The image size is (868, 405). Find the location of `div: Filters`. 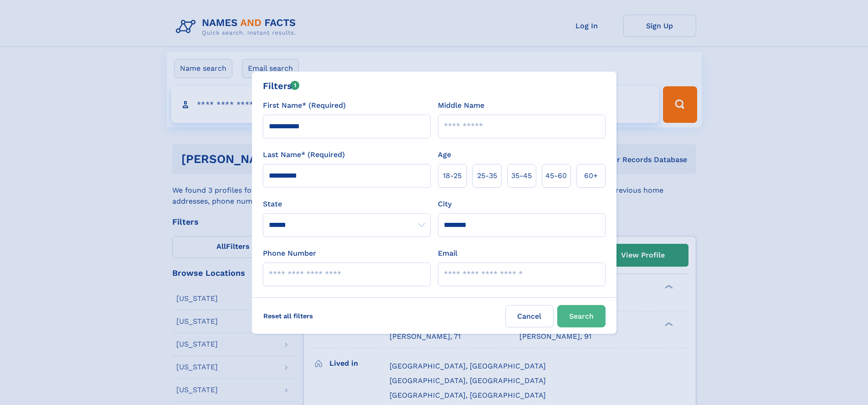

div: Filters is located at coordinates (281, 86).